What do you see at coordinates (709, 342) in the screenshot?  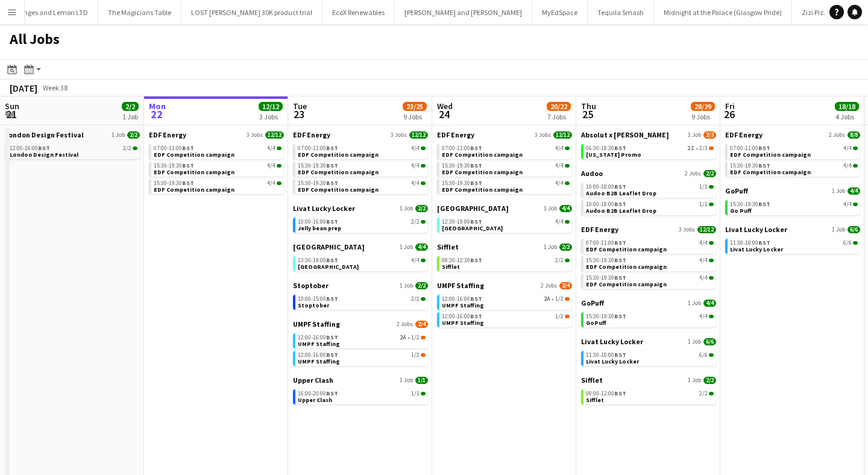 I see `span: 6/6` at bounding box center [709, 342].